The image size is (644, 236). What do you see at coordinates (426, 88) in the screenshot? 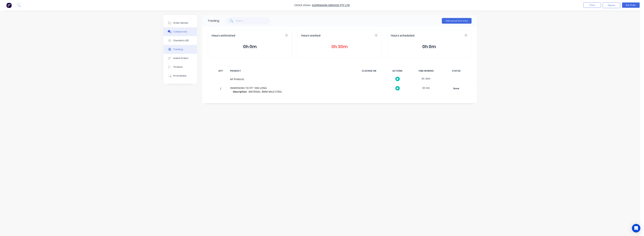
I see `div: 0h 0m` at bounding box center [426, 88].